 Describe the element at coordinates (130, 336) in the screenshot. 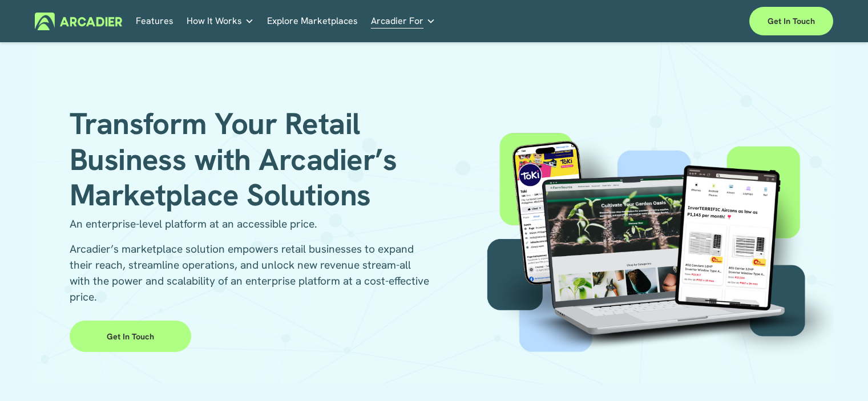

I see `a: Get in Touch` at that location.